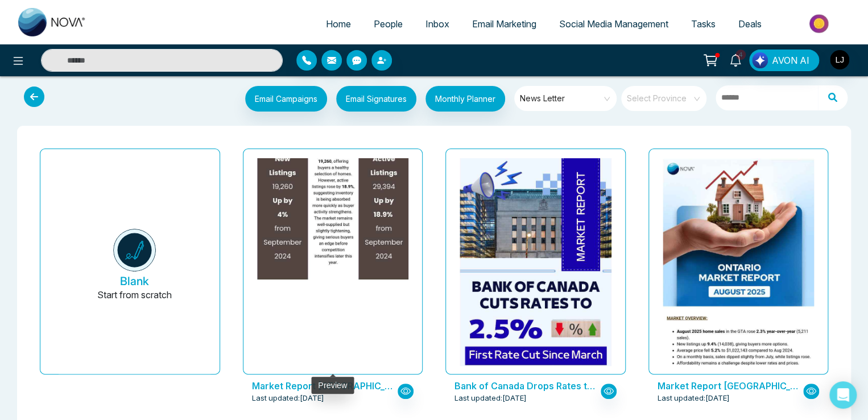  Describe the element at coordinates (704, 24) in the screenshot. I see `a: Tasks` at that location.